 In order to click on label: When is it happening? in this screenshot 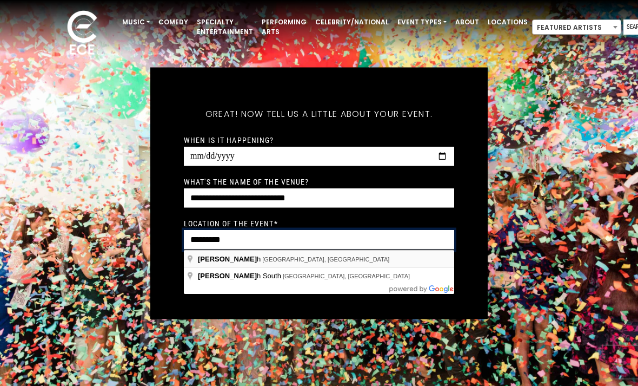, I will do `click(229, 140)`.